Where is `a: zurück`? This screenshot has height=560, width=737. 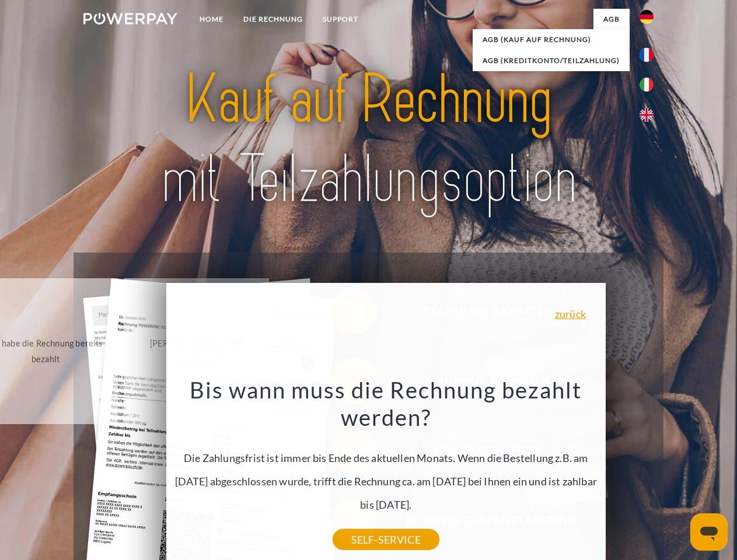 a: zurück is located at coordinates (571, 314).